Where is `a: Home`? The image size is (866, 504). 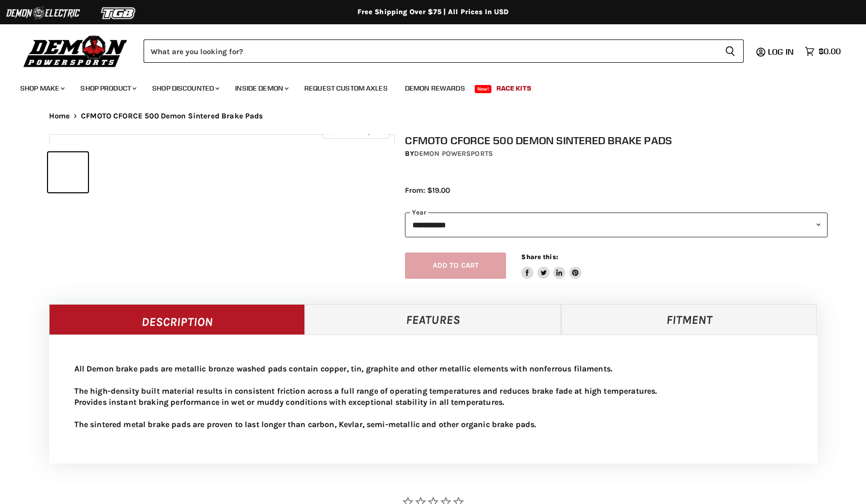 a: Home is located at coordinates (59, 115).